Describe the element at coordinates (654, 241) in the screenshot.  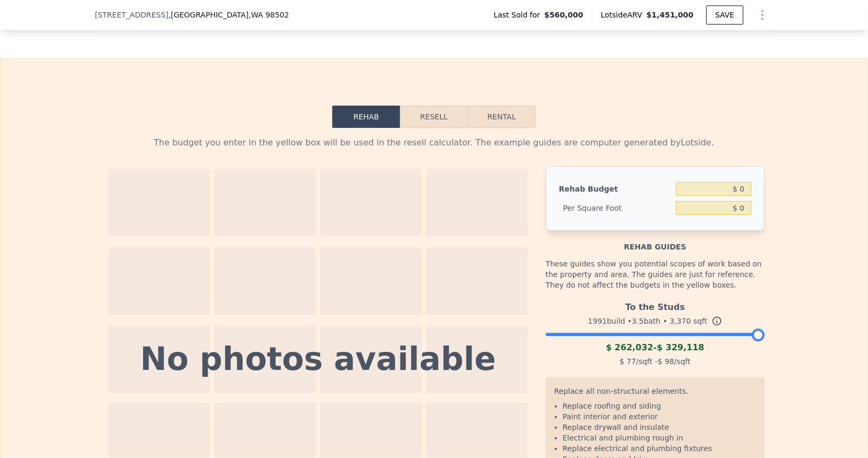
I see `div: Rehab guides` at that location.